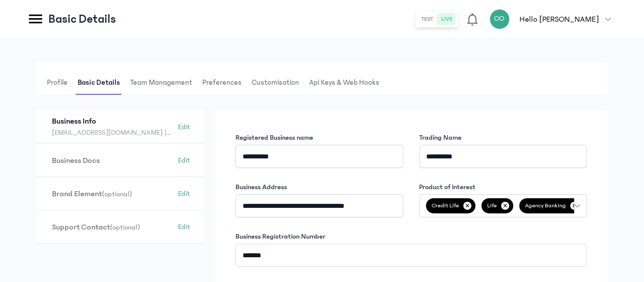  Describe the element at coordinates (113, 121) in the screenshot. I see `h3: Business Info` at that location.